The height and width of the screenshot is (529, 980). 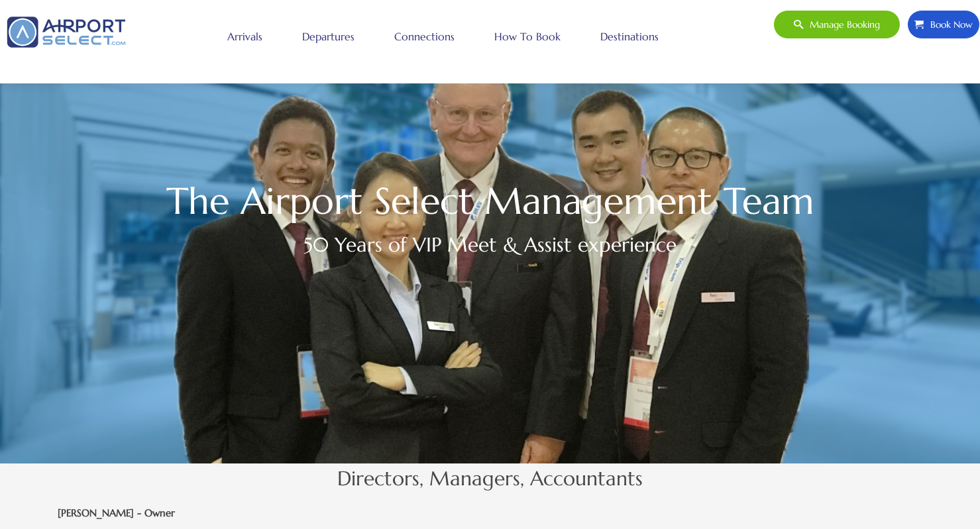 What do you see at coordinates (837, 25) in the screenshot?
I see `a: Manage booking` at bounding box center [837, 25].